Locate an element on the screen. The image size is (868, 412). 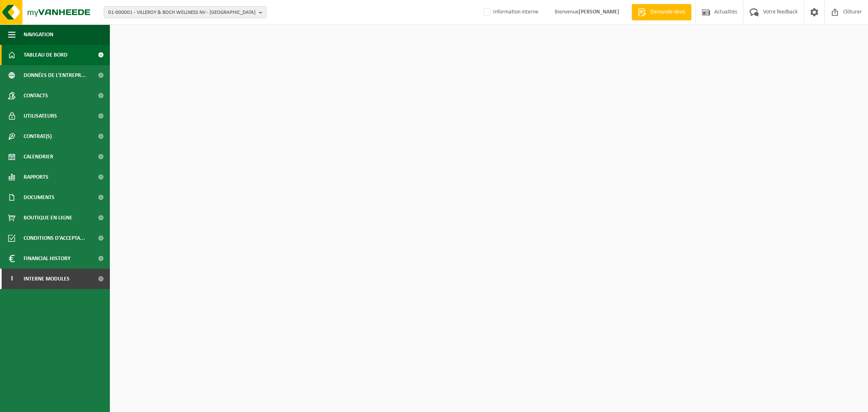
span: Documents is located at coordinates (39, 197).